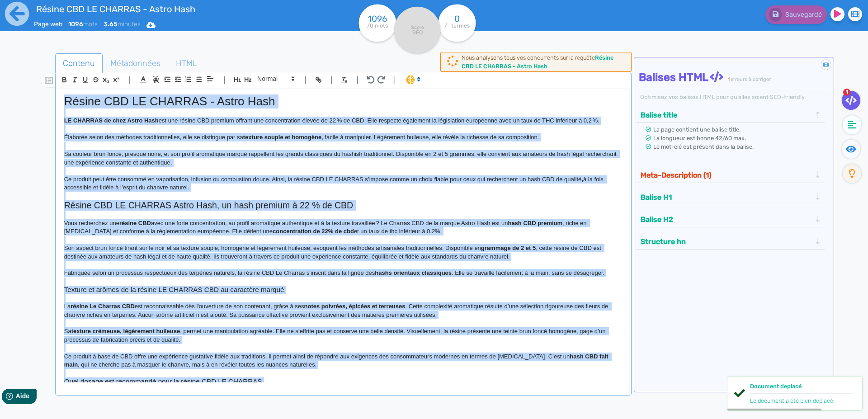 The image size is (868, 419). I want to click on strong: concentration de 22% de cbd, so click(314, 231).